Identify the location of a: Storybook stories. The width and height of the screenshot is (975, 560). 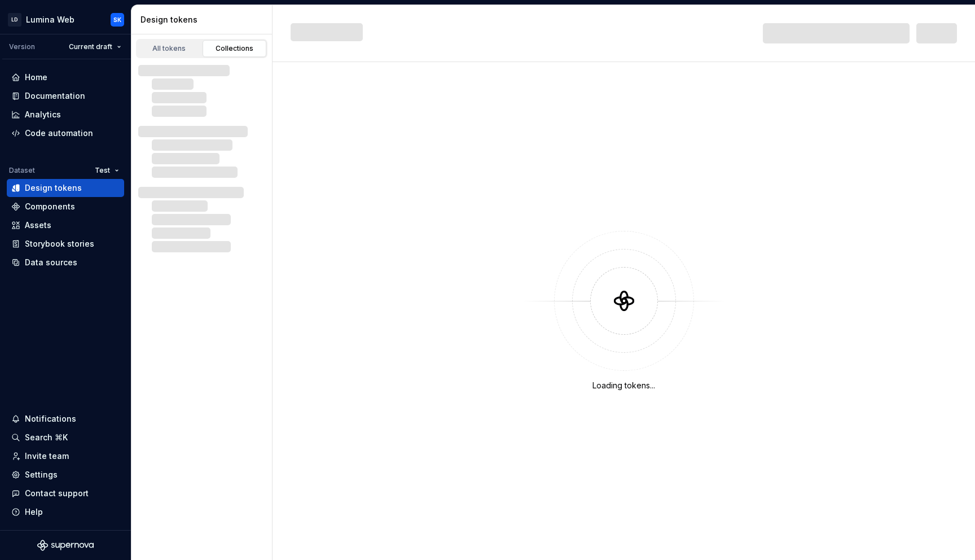
(65, 244).